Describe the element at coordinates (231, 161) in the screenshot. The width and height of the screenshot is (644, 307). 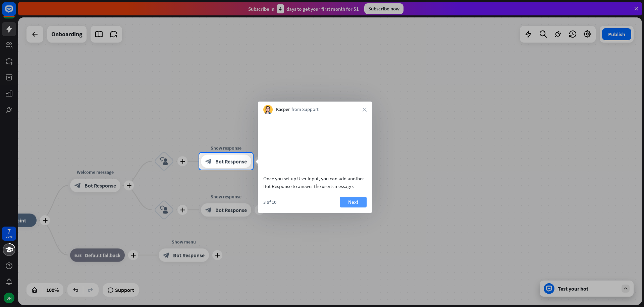
I see `span: Bot Response` at that location.